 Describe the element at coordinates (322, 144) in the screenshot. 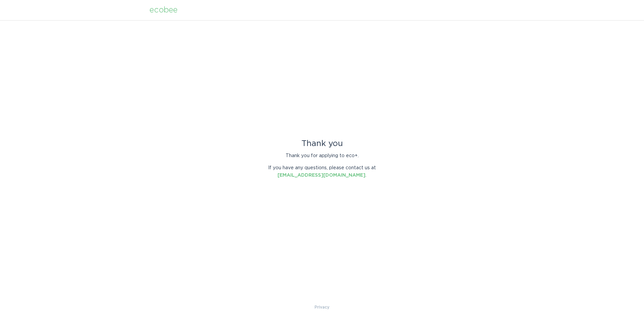

I see `div: Thank you` at that location.